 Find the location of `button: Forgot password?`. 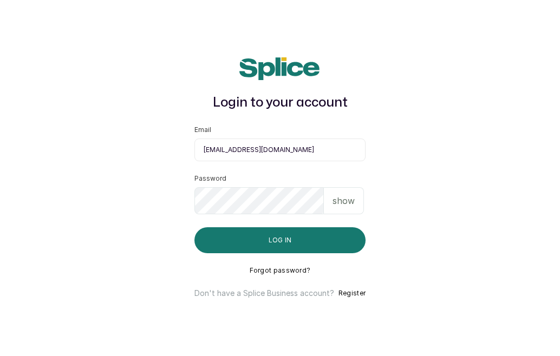

button: Forgot password? is located at coordinates (280, 271).